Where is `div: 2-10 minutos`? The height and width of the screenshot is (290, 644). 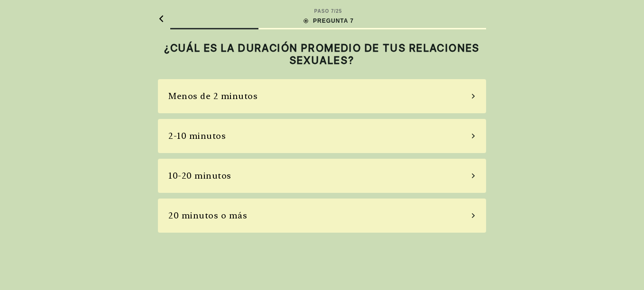
div: 2-10 minutos is located at coordinates (197, 135).